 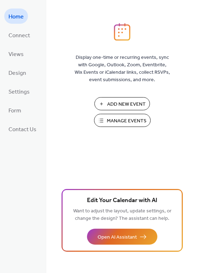 I want to click on span: Add New Event, so click(x=126, y=104).